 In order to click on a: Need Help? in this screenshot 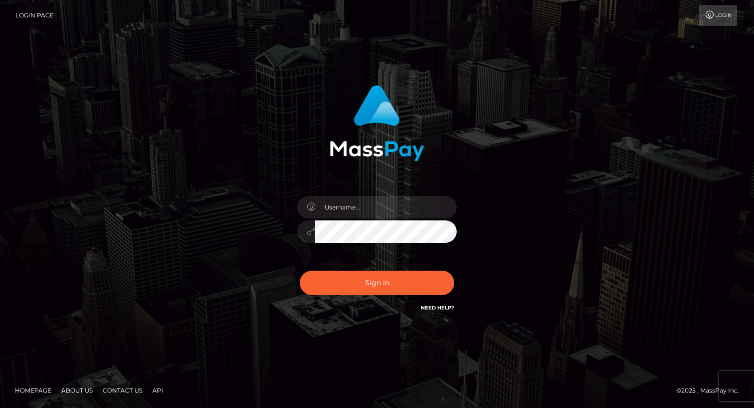, I will do `click(437, 308)`.